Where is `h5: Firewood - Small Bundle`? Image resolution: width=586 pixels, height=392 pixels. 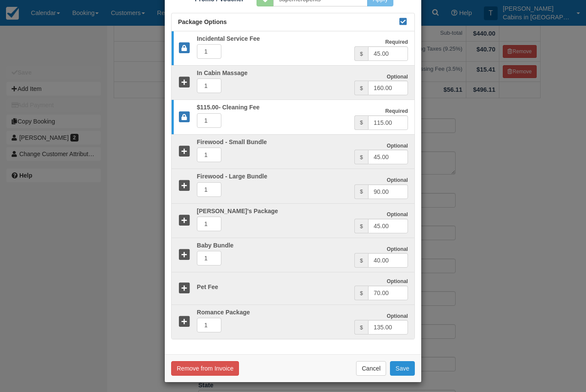 h5: Firewood - Small Bundle is located at coordinates (272, 142).